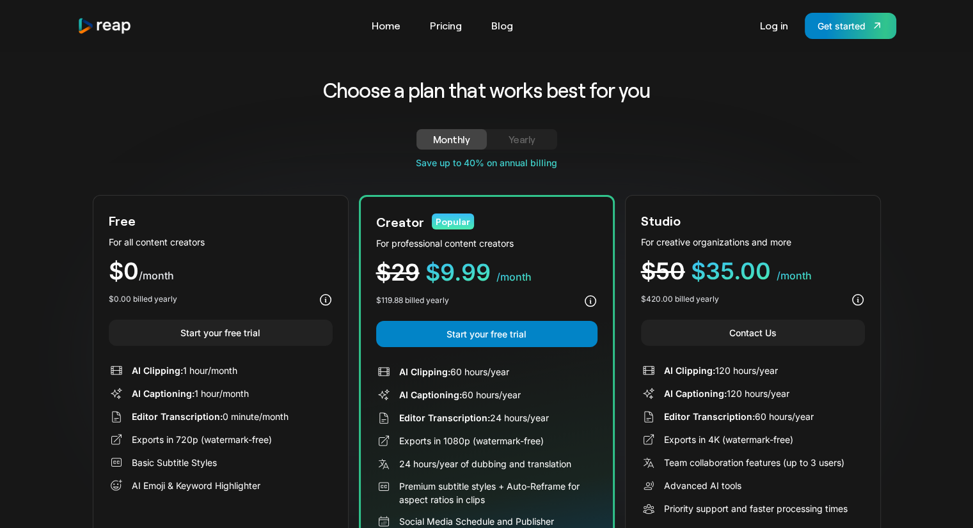 The width and height of the screenshot is (973, 528). Describe the element at coordinates (498, 493) in the screenshot. I see `div: Premium subtitle styles + Auto-Reframe for aspect ratios in clips` at that location.